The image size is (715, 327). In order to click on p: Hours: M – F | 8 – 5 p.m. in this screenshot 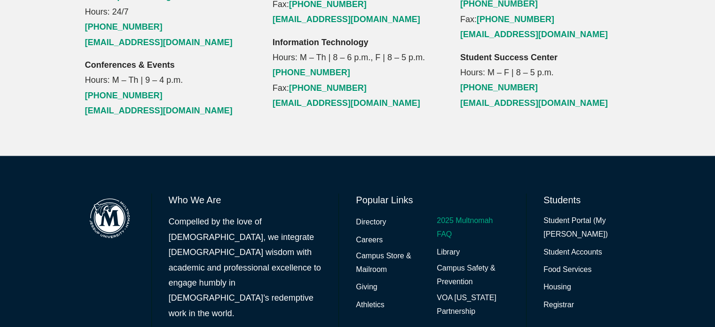, I will do `click(545, 80)`.